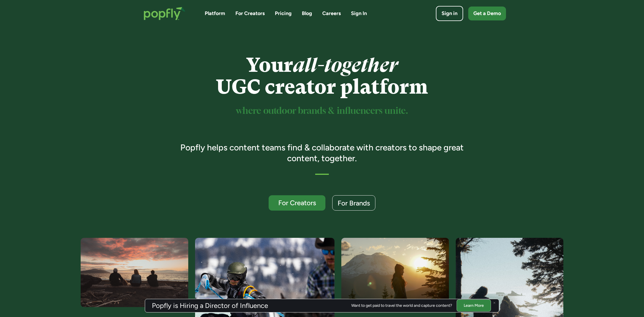 The height and width of the screenshot is (317, 644). Describe the element at coordinates (487, 13) in the screenshot. I see `div: Get a Demo` at that location.